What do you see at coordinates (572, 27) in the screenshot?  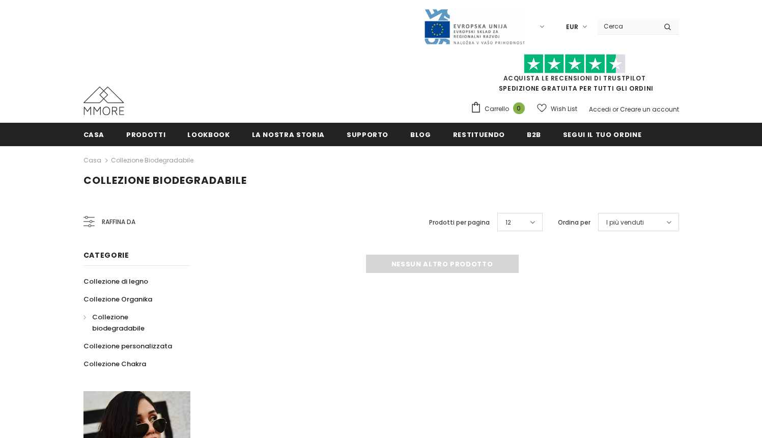 I see `span: EUR` at bounding box center [572, 27].